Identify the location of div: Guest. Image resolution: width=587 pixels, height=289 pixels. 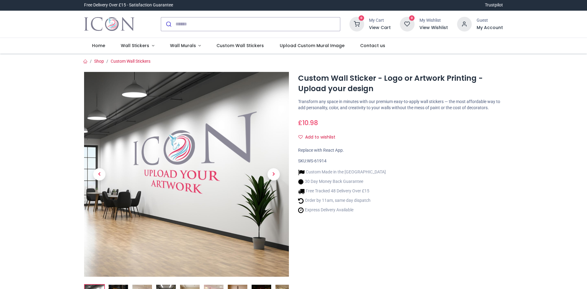
(490, 20).